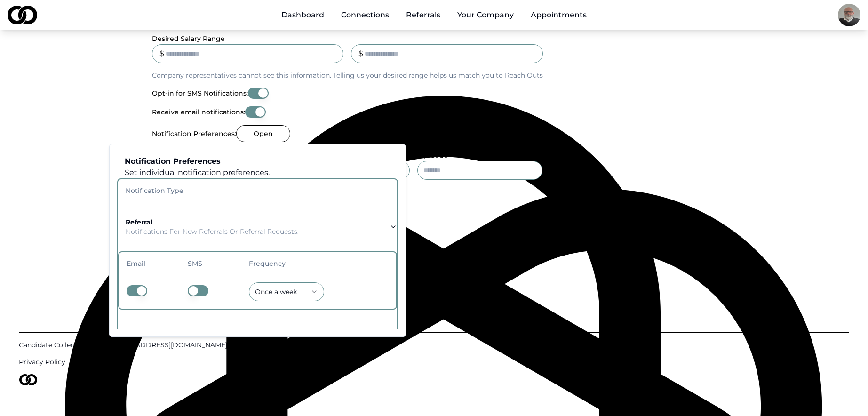 This screenshot has height=416, width=868. Describe the element at coordinates (258, 342) in the screenshot. I see `button: appointmentNotifications from new or existing appointments.` at that location.